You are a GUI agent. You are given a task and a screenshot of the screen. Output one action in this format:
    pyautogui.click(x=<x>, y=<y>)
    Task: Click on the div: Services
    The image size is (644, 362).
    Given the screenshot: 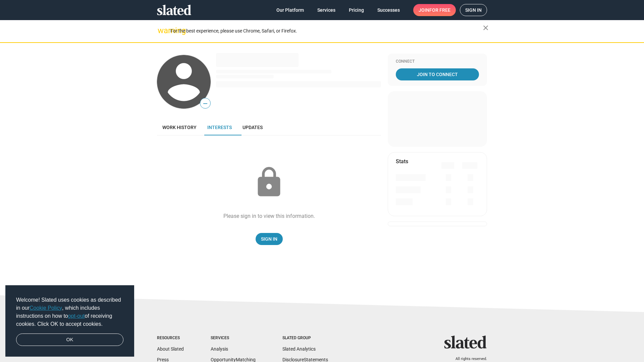 What is the action you would take?
    pyautogui.click(x=233, y=338)
    